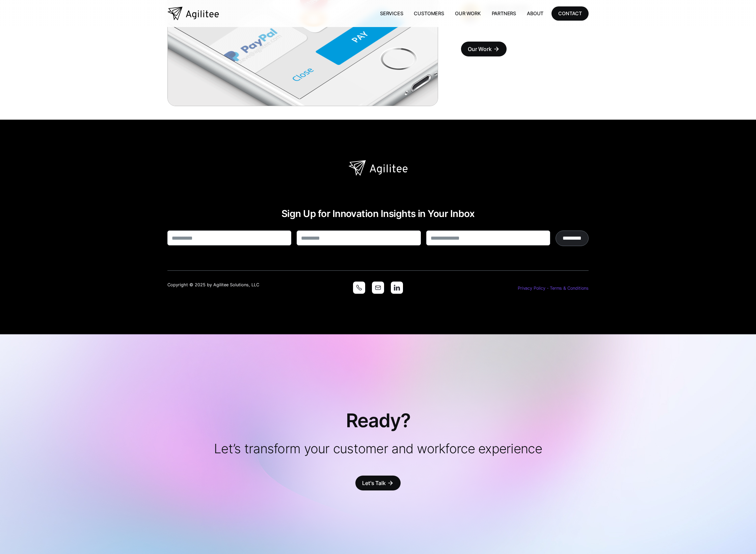 The image size is (756, 554). I want to click on div: Our Work, so click(480, 49).